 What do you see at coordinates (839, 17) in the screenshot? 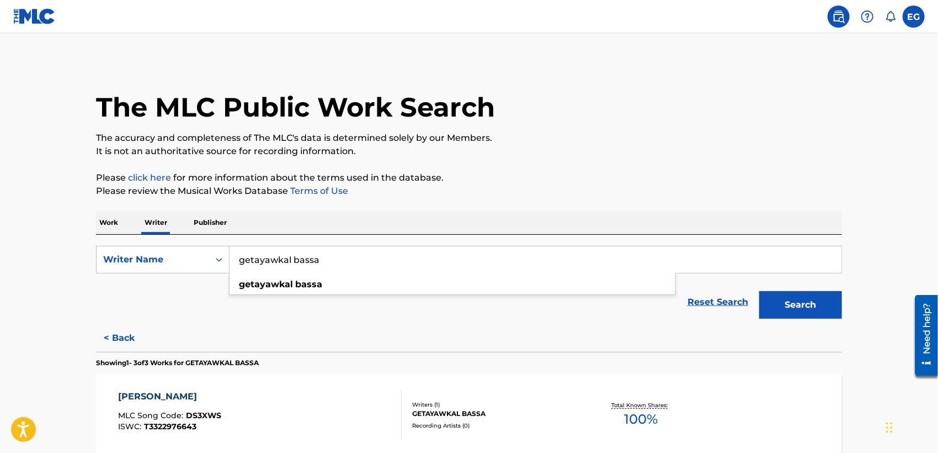
I see `a: Public Search` at bounding box center [839, 17].